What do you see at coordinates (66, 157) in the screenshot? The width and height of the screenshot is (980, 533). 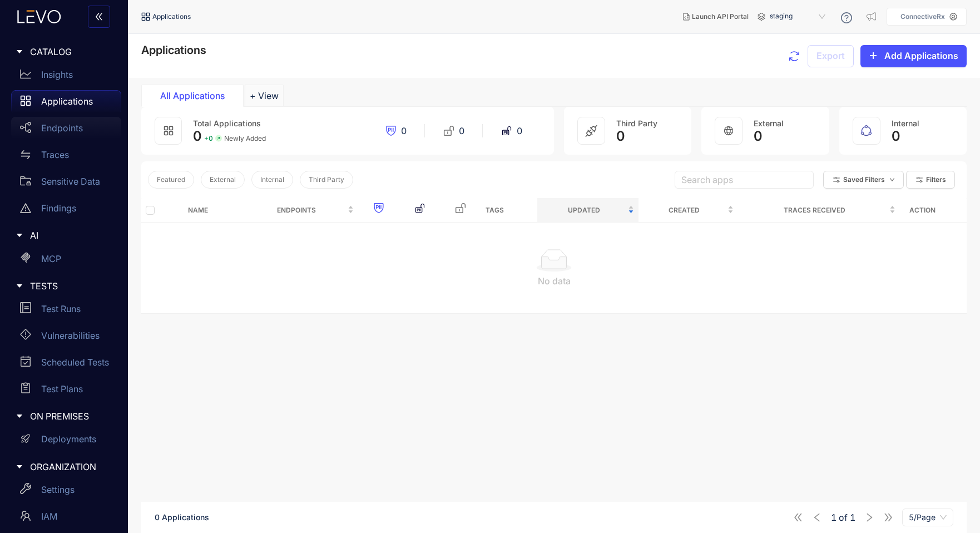 I see `a: Traces` at bounding box center [66, 157].